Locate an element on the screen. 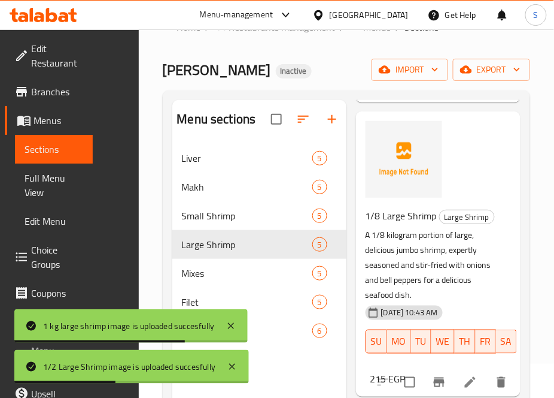 The width and height of the screenshot is (554, 398). button: SU is located at coordinates (377, 341).